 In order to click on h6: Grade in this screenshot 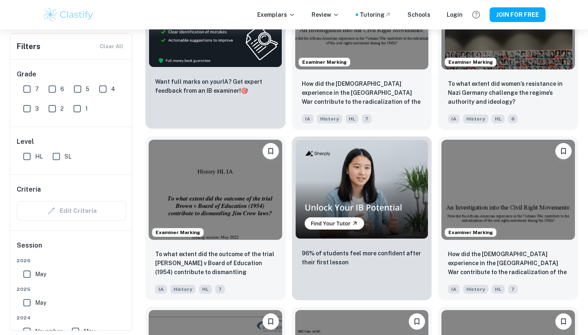, I will do `click(71, 74)`.